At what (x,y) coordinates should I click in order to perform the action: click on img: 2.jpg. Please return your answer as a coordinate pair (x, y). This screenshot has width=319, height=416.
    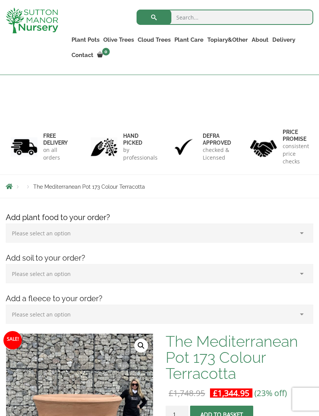
    Looking at the image, I should click on (104, 147).